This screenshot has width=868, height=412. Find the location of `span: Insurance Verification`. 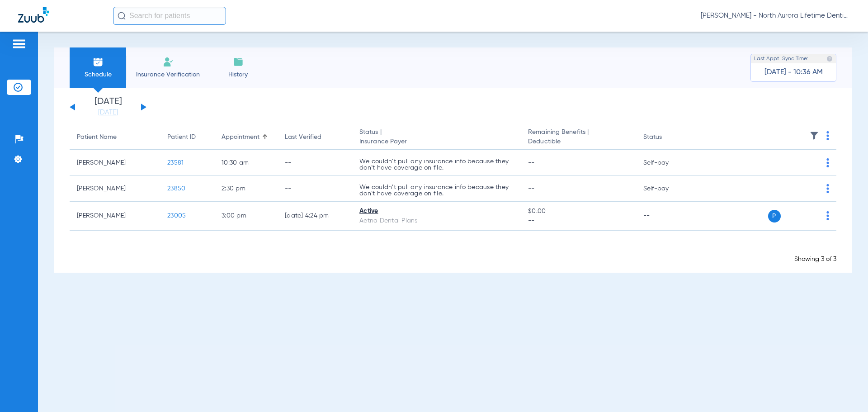

span: Insurance Verification is located at coordinates (168, 74).